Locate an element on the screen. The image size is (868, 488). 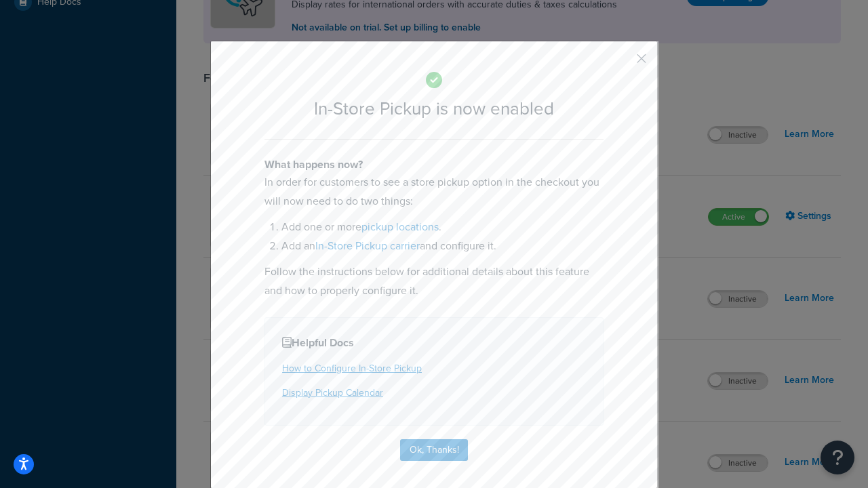
a: In-Store Pickup carrier is located at coordinates (368, 246).